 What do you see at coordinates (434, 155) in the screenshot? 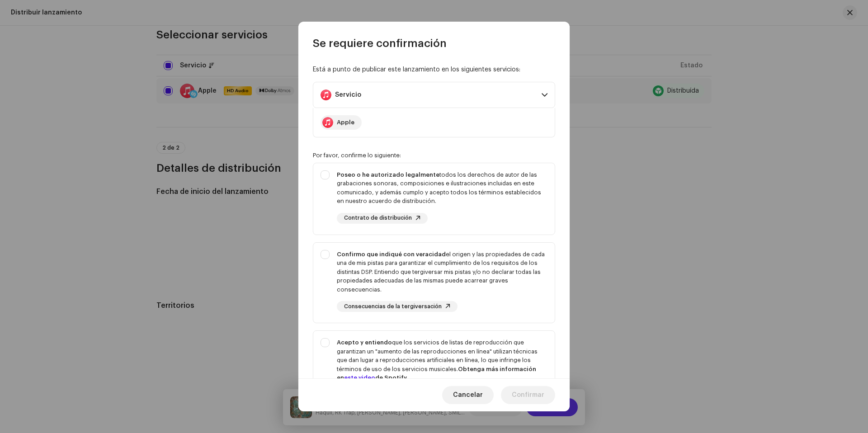
I see `div: Por favor, confirme lo siguiente:` at bounding box center [434, 155].